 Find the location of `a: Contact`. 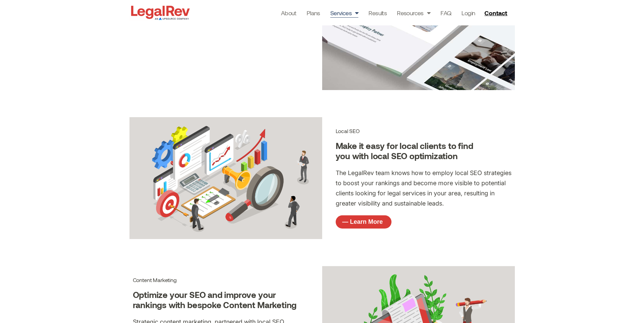

a: Contact is located at coordinates (497, 13).